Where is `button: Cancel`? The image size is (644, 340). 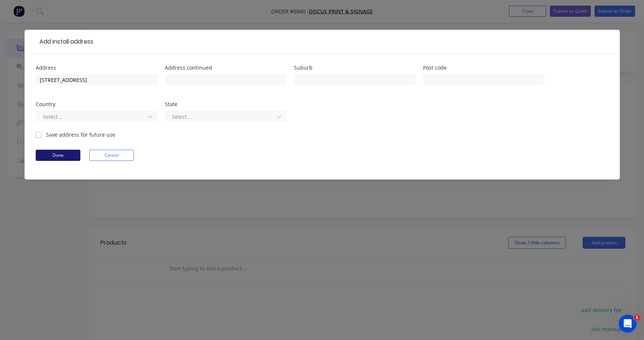
button: Cancel is located at coordinates (111, 155).